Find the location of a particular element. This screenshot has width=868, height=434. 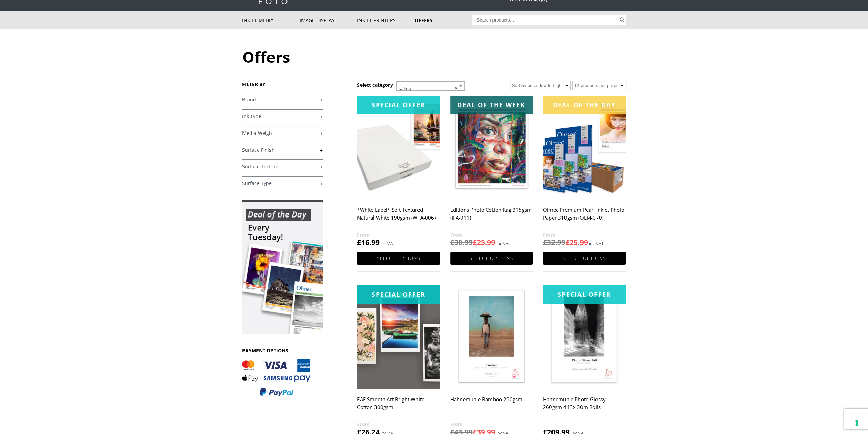

div: Deal of the week is located at coordinates (491, 105).